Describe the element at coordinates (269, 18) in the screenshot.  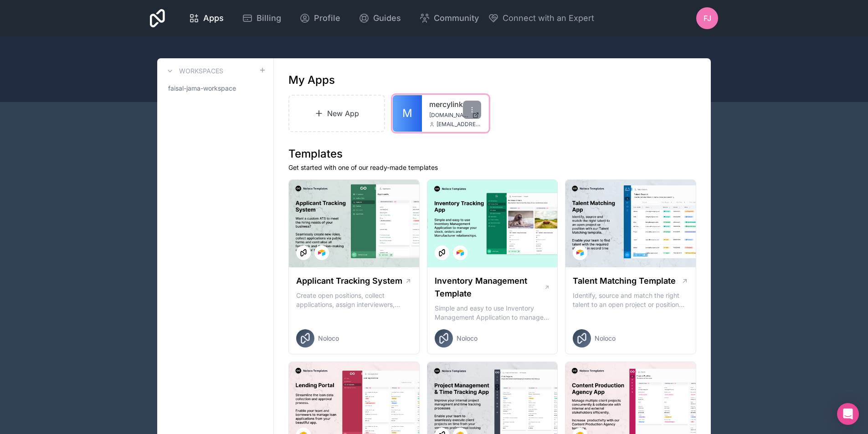
I see `span: Billing` at that location.